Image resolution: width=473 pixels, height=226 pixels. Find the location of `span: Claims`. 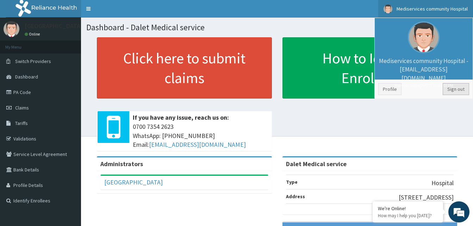

span: Claims is located at coordinates (22, 108).